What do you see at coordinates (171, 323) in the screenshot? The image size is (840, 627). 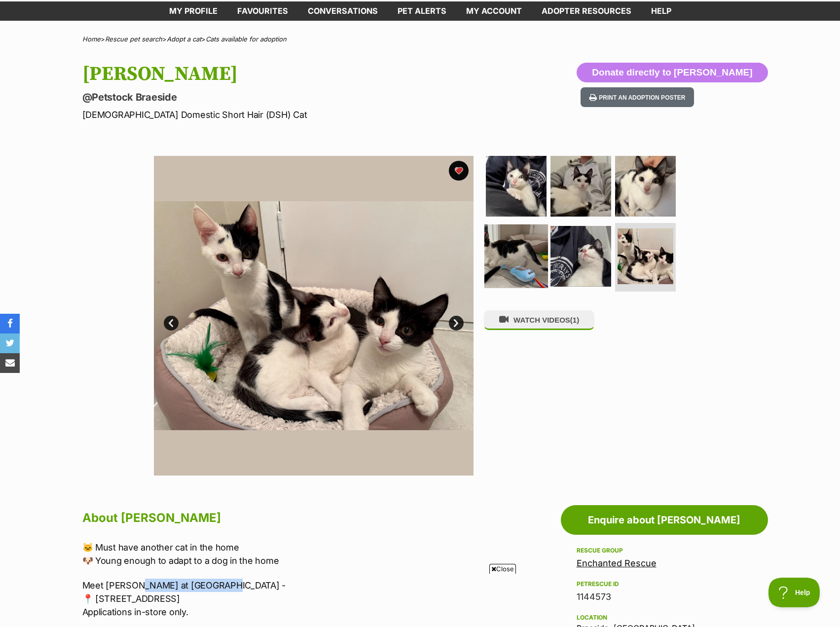 I see `a: Prev` at bounding box center [171, 323].